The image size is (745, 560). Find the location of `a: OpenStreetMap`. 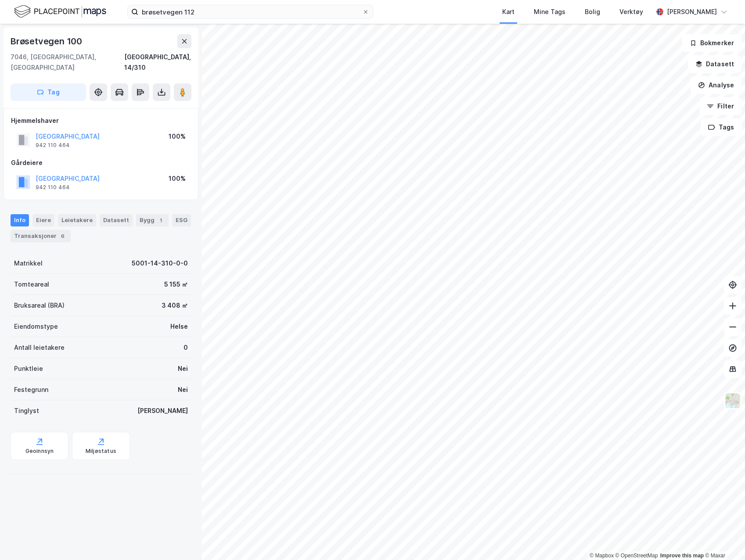

a: OpenStreetMap is located at coordinates (637, 556).